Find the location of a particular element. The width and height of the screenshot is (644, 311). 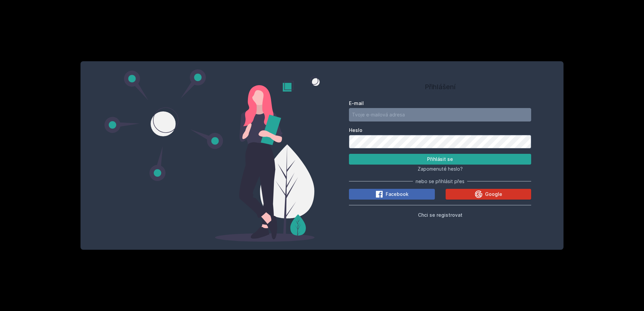

h1: Přihlášení is located at coordinates (440, 87).